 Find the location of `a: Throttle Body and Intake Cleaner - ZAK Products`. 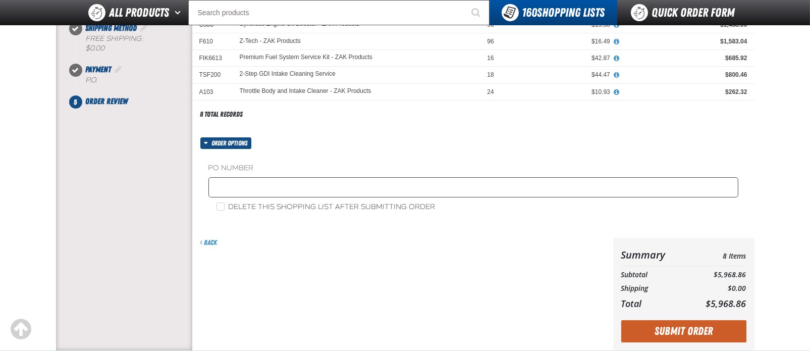

a: Throttle Body and Intake Cleaner - ZAK Products is located at coordinates (305, 91).